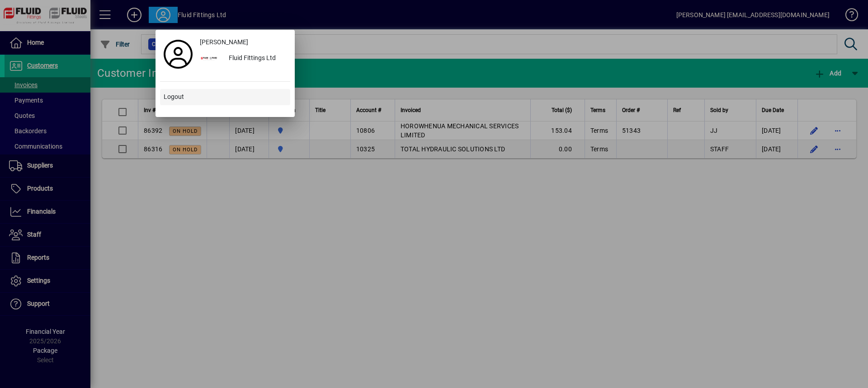 Image resolution: width=868 pixels, height=388 pixels. I want to click on button: Fluid Fittings Ltd, so click(243, 59).